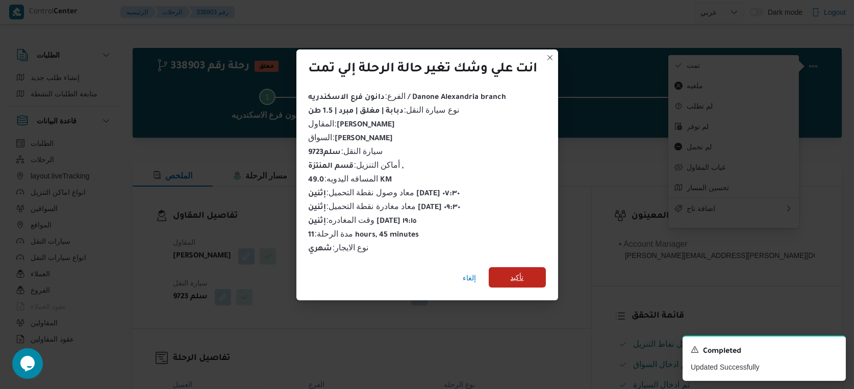 This screenshot has height=389, width=854. What do you see at coordinates (351, 123) in the screenshot?
I see `span: المقاول :` at bounding box center [351, 123].